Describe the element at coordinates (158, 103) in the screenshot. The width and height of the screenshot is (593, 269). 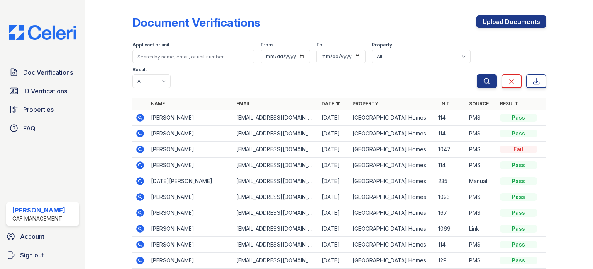
I see `a: Name` at that location.